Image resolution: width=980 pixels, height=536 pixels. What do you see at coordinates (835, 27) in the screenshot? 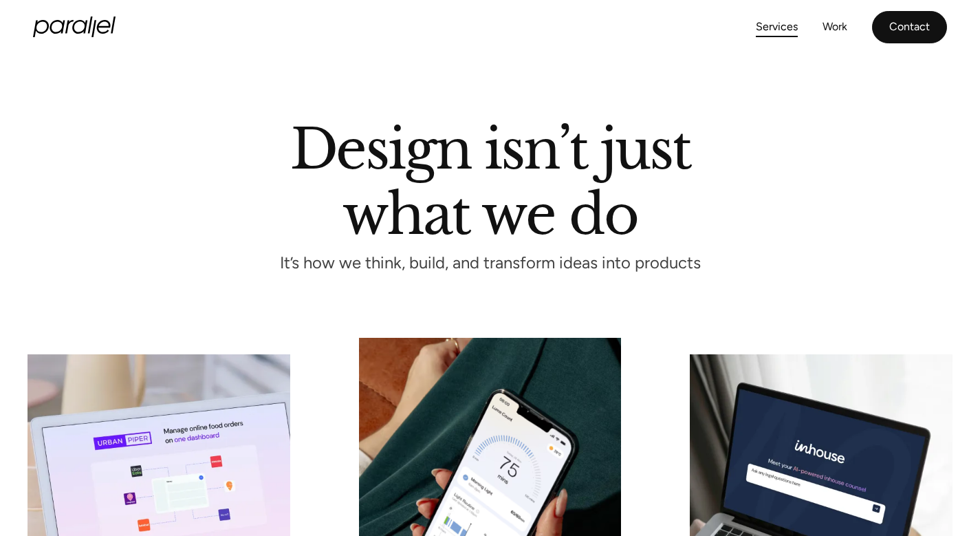
I see `a: Work` at bounding box center [835, 27].